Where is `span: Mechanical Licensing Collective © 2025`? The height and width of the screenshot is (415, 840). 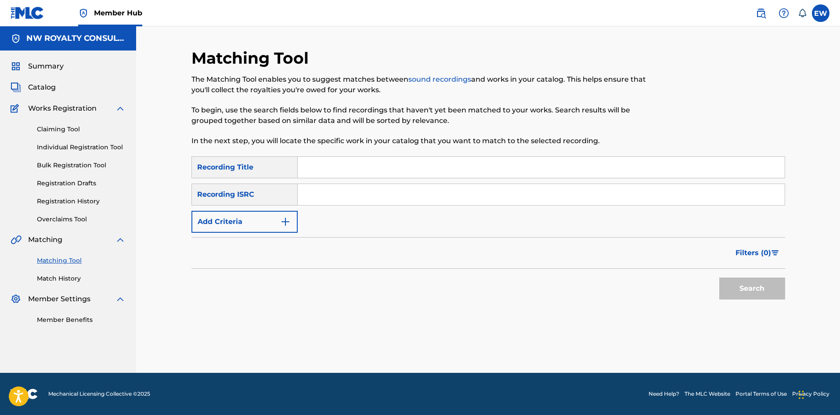 span: Mechanical Licensing Collective © 2025 is located at coordinates (99, 394).